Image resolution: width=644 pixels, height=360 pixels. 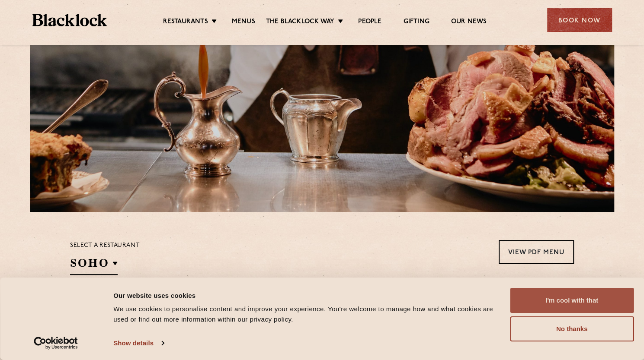 What do you see at coordinates (369, 22) in the screenshot?
I see `a: People` at bounding box center [369, 22].